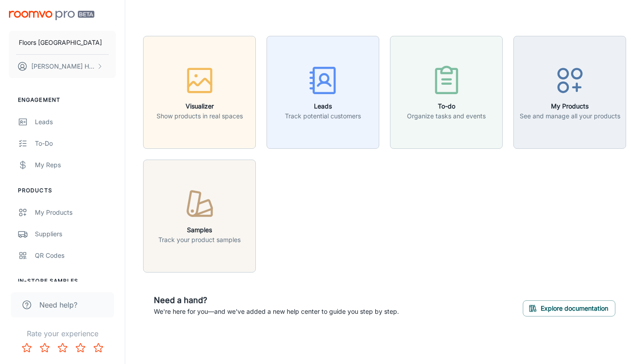 This screenshot has height=364, width=644. Describe the element at coordinates (199, 93) in the screenshot. I see `button: VisualizerShow products in real spaces` at that location.